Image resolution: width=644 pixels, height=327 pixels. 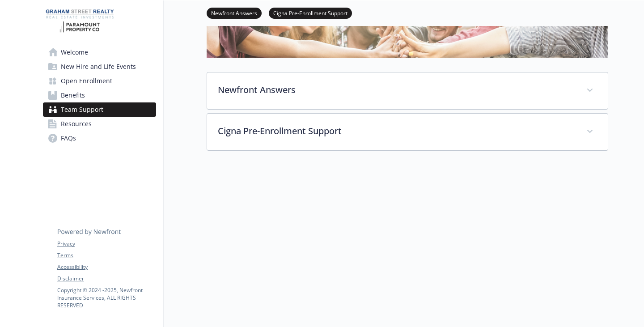 What do you see at coordinates (99, 67) in the screenshot?
I see `a: New Hire and Life Events` at bounding box center [99, 67].